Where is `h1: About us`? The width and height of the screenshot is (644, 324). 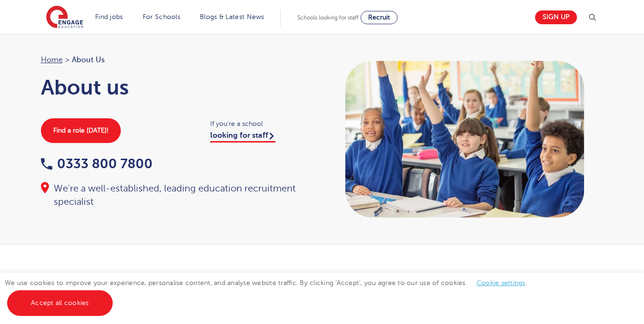 h1: About us is located at coordinates (177, 87).